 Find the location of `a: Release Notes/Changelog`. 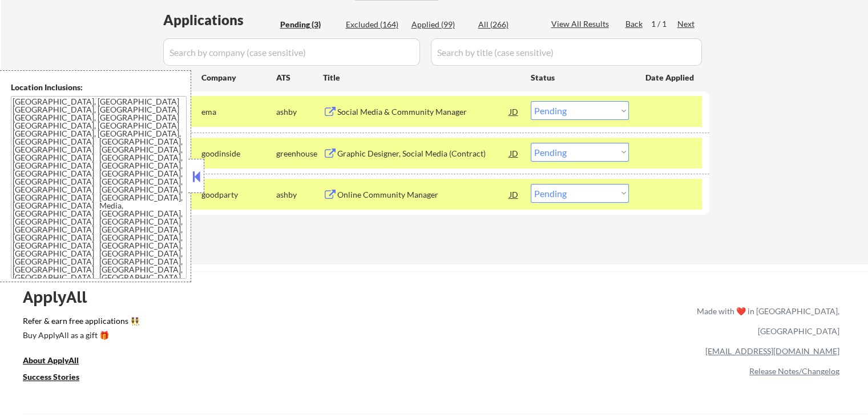

a: Release Notes/Changelog is located at coordinates (794, 370).